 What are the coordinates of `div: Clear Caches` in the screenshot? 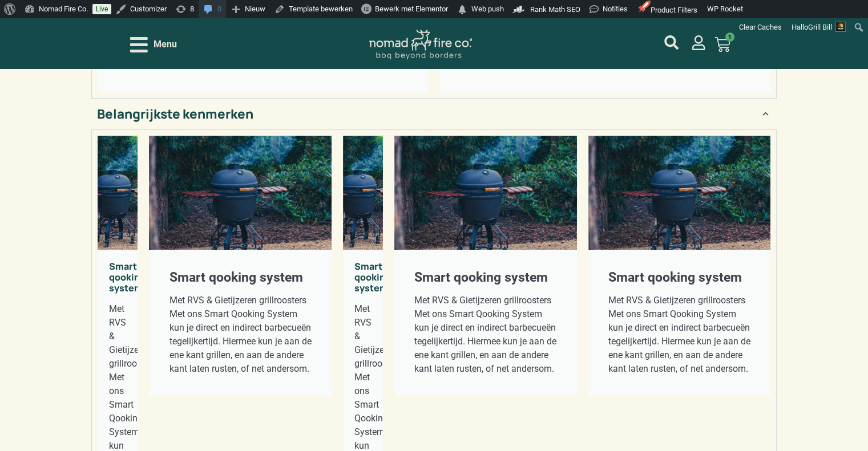 It's located at (760, 28).